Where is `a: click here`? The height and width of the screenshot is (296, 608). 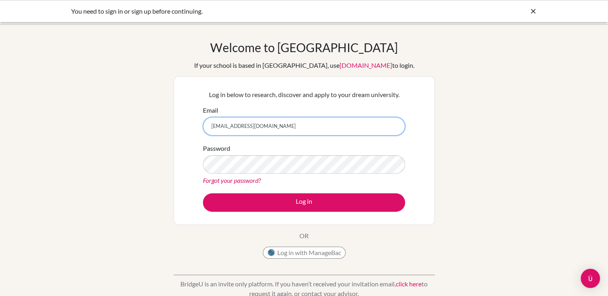 a: click here is located at coordinates (408, 284).